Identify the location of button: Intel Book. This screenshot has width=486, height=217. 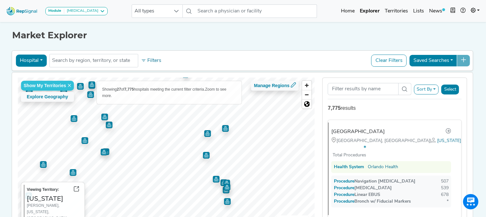
(453, 11).